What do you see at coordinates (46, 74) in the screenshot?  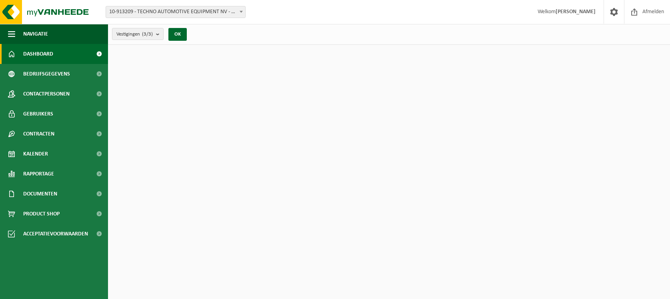 I see `span: Bedrijfsgegevens` at bounding box center [46, 74].